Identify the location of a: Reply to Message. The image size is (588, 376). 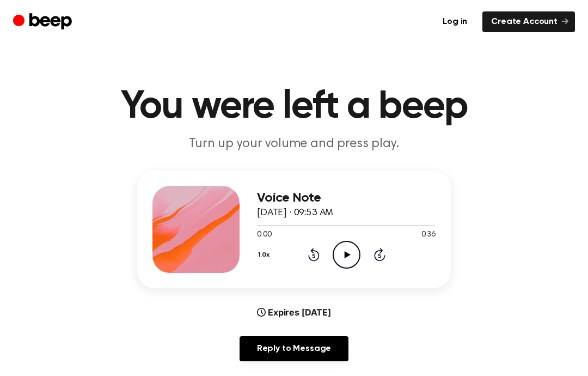
(294, 348).